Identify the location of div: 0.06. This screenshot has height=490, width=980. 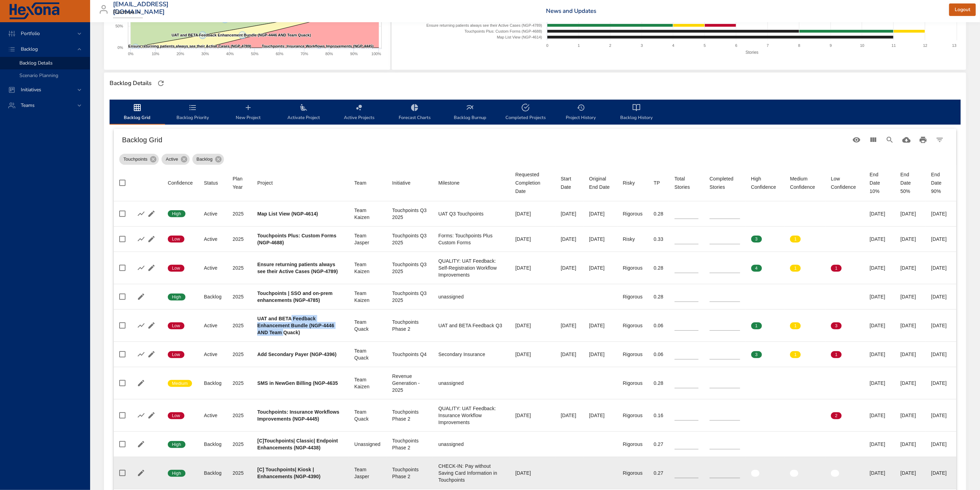
(659, 354).